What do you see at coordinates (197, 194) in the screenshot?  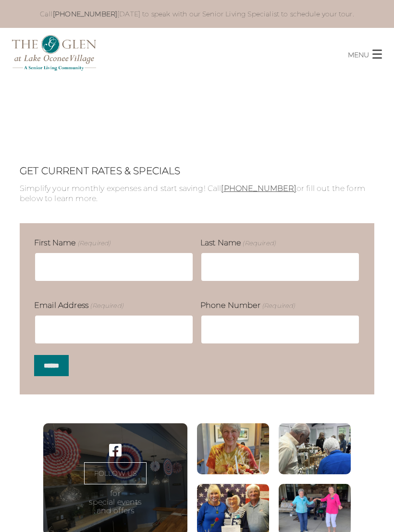 I see `p: Simplify your monthly expenses and start saving! Call or fill out the form below to learn more.` at bounding box center [197, 194].